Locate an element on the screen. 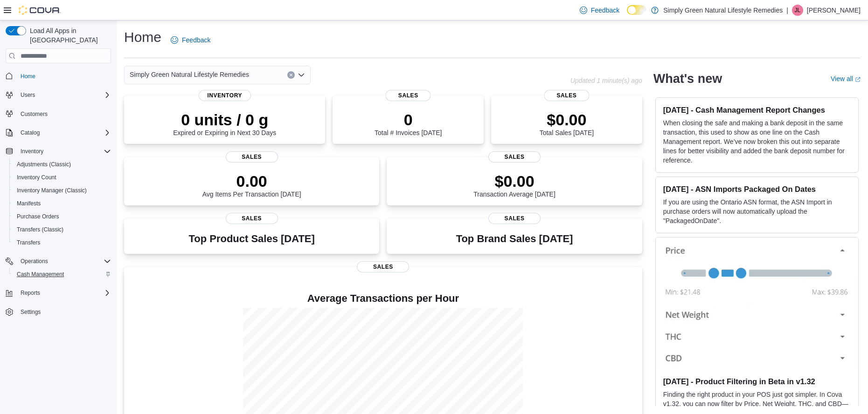  button: Inventory Manager (Classic) is located at coordinates (62, 191).